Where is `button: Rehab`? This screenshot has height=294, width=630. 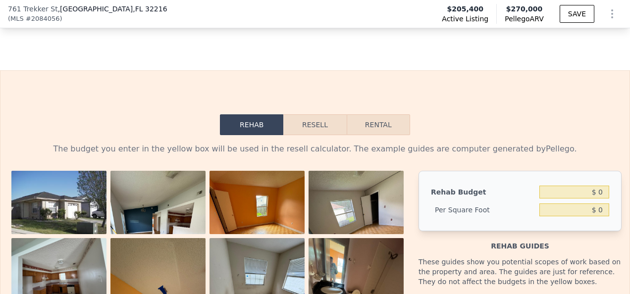
button: Rehab is located at coordinates (251, 125).